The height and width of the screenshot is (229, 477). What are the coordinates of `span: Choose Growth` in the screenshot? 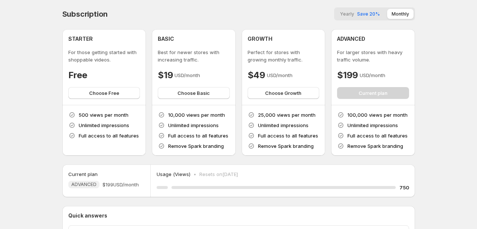 It's located at (283, 93).